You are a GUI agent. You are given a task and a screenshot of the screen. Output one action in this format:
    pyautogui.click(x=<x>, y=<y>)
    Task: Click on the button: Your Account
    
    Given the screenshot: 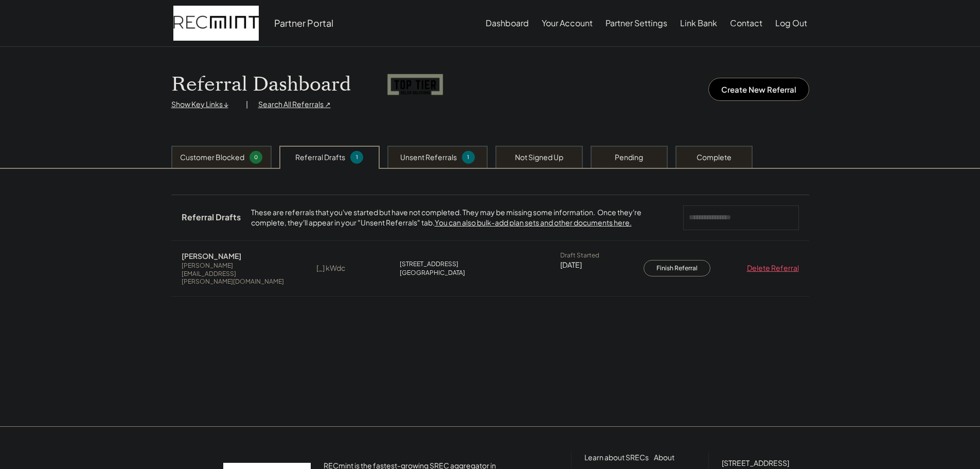 What is the action you would take?
    pyautogui.click(x=567, y=23)
    